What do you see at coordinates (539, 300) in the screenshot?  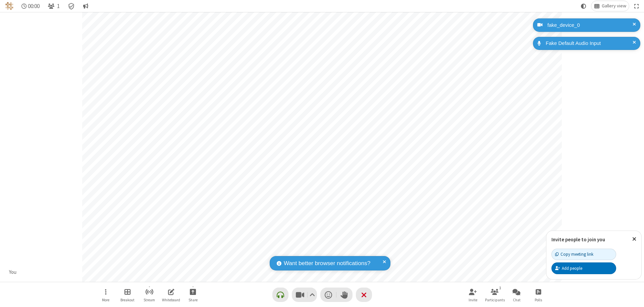 I see `span: Polls` at bounding box center [539, 300].